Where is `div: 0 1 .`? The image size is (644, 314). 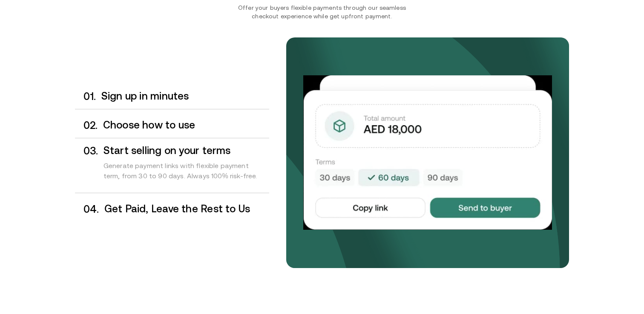
div: 0 1 . is located at coordinates (86, 96).